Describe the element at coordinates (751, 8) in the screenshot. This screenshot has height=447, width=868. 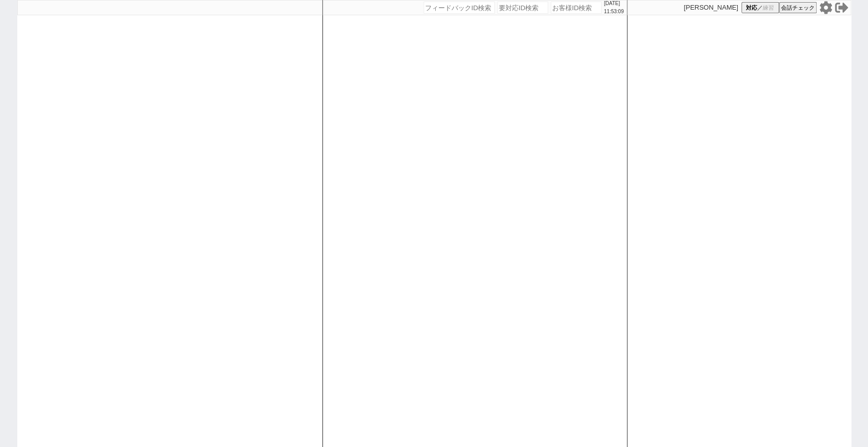
I see `span: 対応` at that location.